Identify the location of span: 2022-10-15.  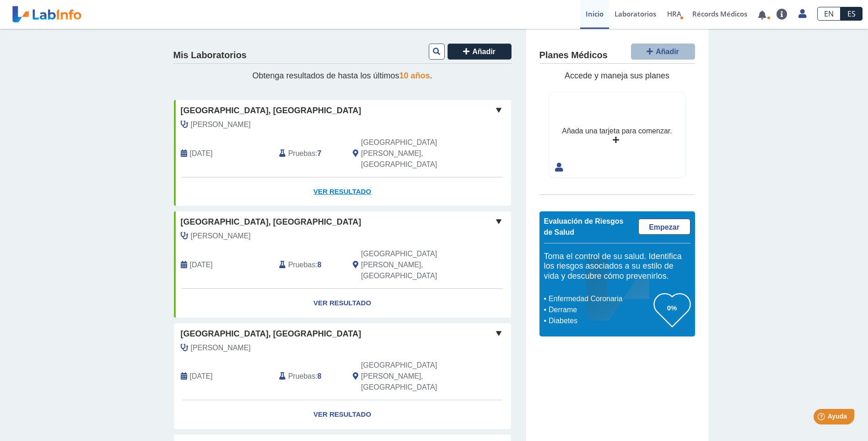
(201, 265).